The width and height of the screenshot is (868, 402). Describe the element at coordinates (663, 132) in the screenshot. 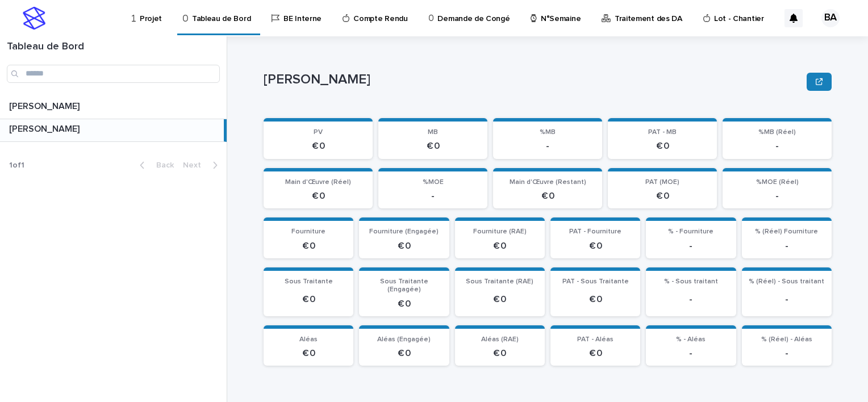

I see `span: PAT - MB` at that location.